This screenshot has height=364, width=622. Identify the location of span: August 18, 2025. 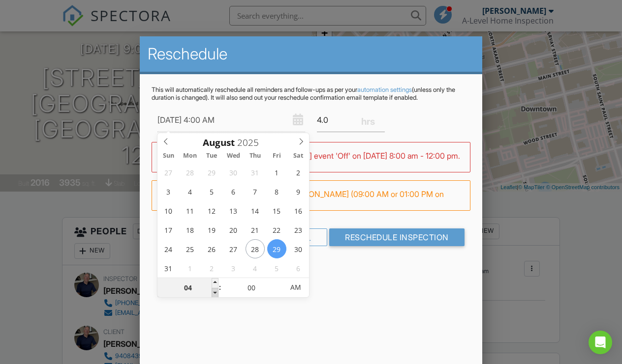
(190, 230).